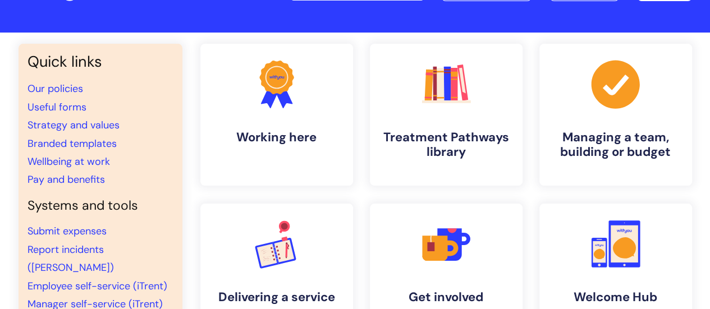  I want to click on a: Useful forms, so click(57, 107).